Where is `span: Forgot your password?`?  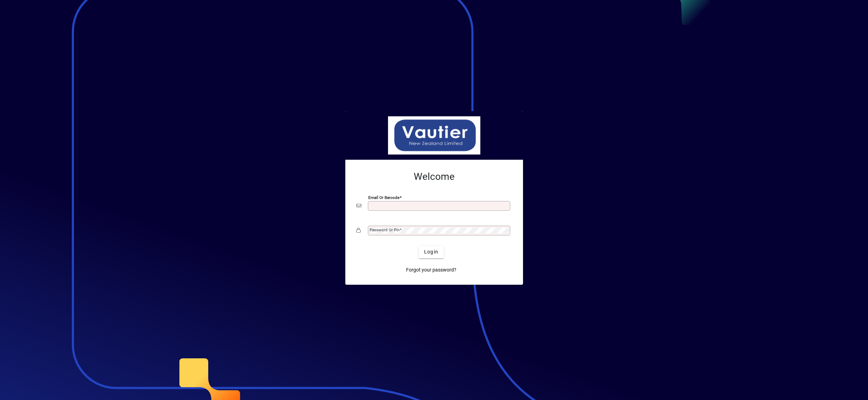 span: Forgot your password? is located at coordinates (431, 270).